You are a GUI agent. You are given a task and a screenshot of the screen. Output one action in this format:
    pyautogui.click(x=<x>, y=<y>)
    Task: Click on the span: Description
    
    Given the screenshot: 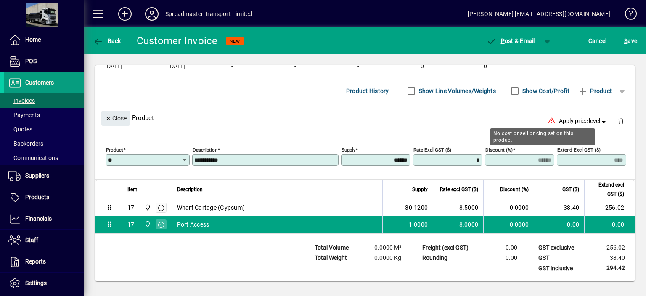 What is the action you would take?
    pyautogui.click(x=190, y=189)
    